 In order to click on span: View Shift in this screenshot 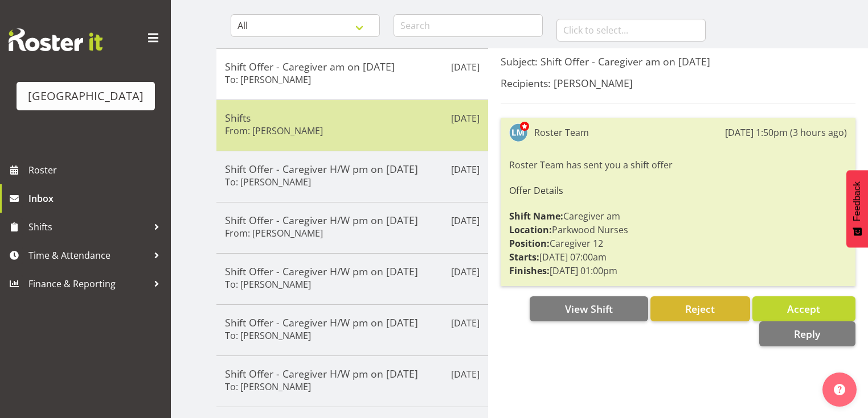, I will do `click(589, 309)`.